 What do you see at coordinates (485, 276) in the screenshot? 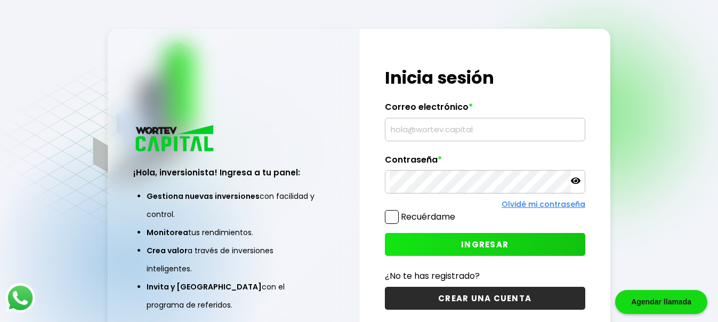
I see `p: ¿No te has registrado?` at bounding box center [485, 276].